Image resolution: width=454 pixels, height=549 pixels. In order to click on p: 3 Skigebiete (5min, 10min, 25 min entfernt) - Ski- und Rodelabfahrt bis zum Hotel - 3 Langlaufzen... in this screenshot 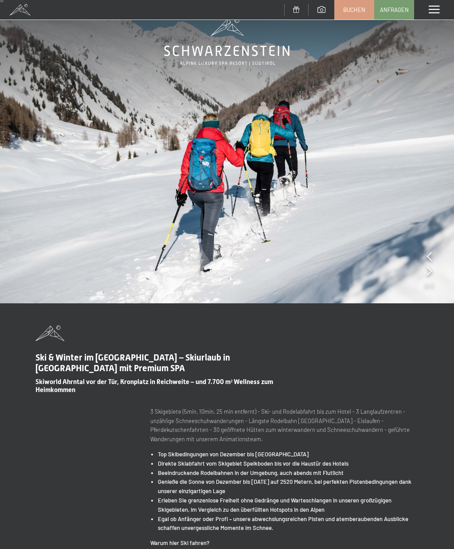, I will do `click(284, 425)`.